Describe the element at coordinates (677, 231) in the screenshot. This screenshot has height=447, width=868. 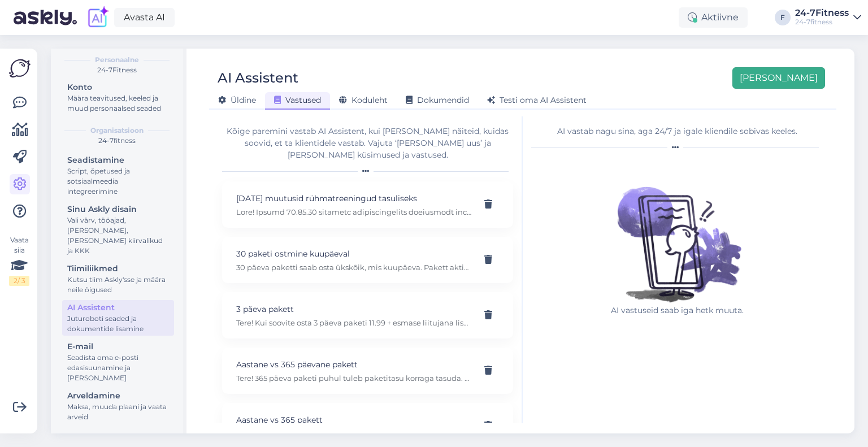
I see `img: No qna` at that location.